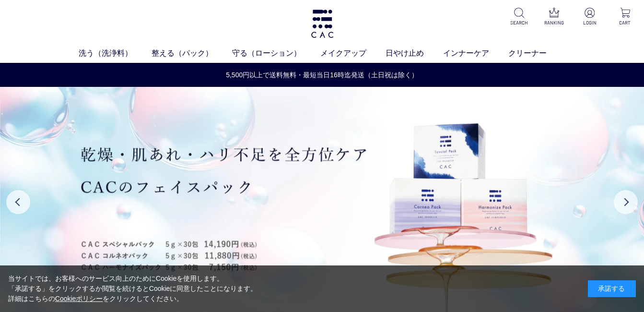  I want to click on a: 日やけ止め, so click(414, 53).